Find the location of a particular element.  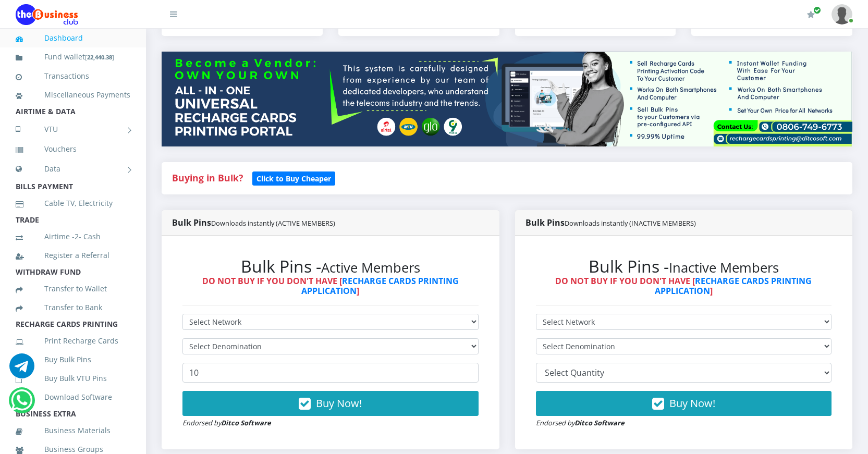

a: Business Materials is located at coordinates (73, 430).